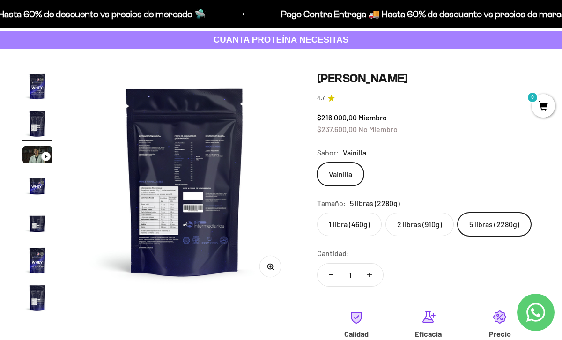 This screenshot has width=562, height=340. Describe the element at coordinates (369, 275) in the screenshot. I see `button: Aumentar cantidad` at that location.